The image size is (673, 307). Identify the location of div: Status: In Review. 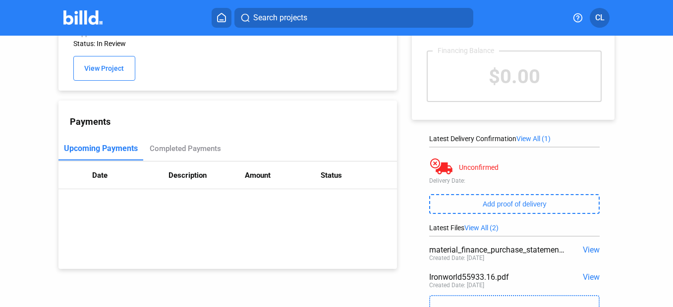
(197, 44).